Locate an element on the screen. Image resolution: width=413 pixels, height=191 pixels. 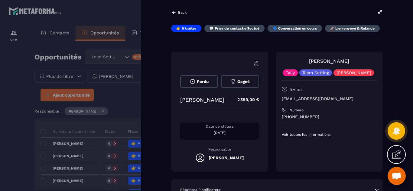
button: Perdu is located at coordinates (199, 82).